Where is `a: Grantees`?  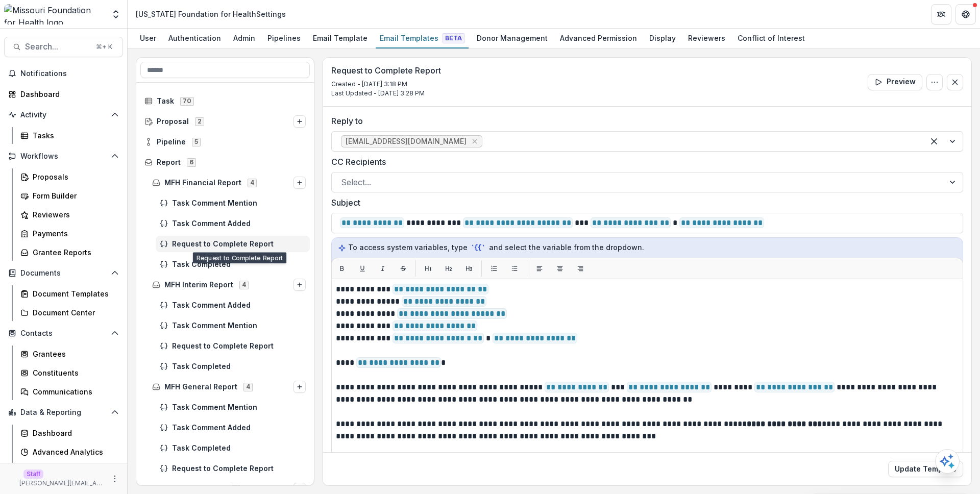 a: Grantees is located at coordinates (70, 353).